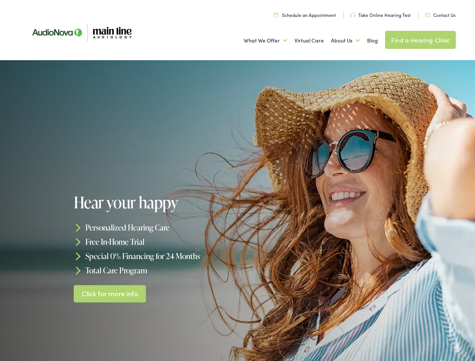 The height and width of the screenshot is (361, 475). What do you see at coordinates (440, 15) in the screenshot?
I see `a: Contact Us` at bounding box center [440, 15].